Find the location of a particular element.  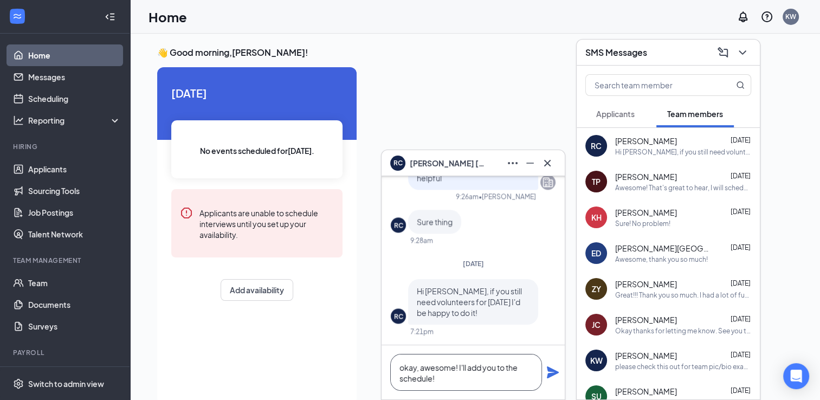

svg: Plane is located at coordinates (553, 372).